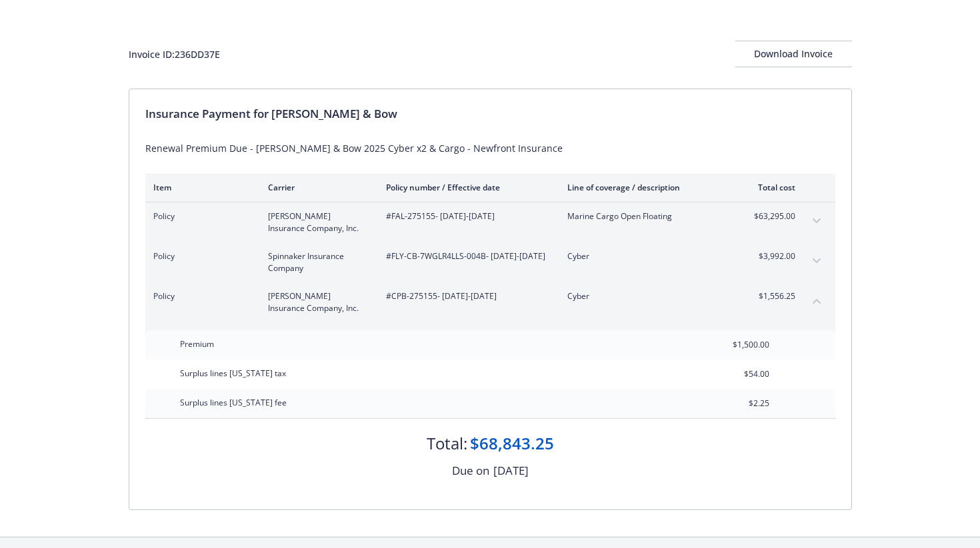 The width and height of the screenshot is (980, 548). What do you see at coordinates (446, 444) in the screenshot?
I see `div: Total:` at bounding box center [446, 444].